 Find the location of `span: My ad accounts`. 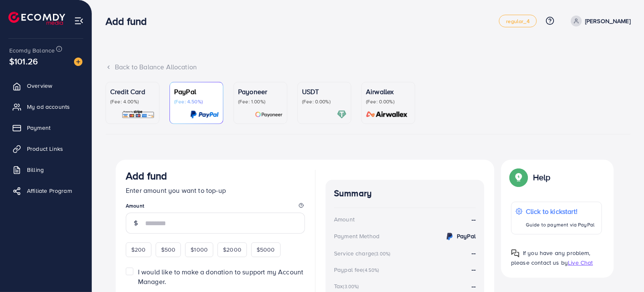

span: My ad accounts is located at coordinates (49, 107).